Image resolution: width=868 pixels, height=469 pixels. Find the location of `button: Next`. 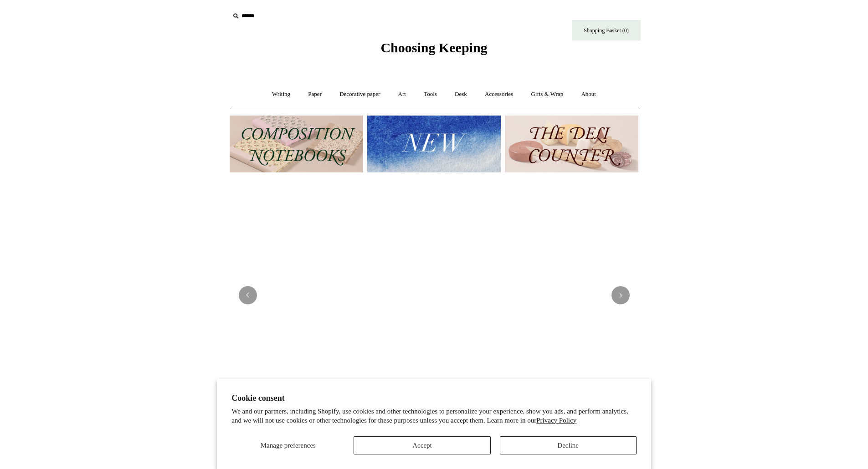

button: Next is located at coordinates (621, 295).